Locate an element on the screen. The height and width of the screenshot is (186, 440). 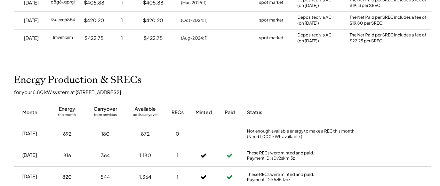
div: (Aug-2024: 1) is located at coordinates (194, 38).